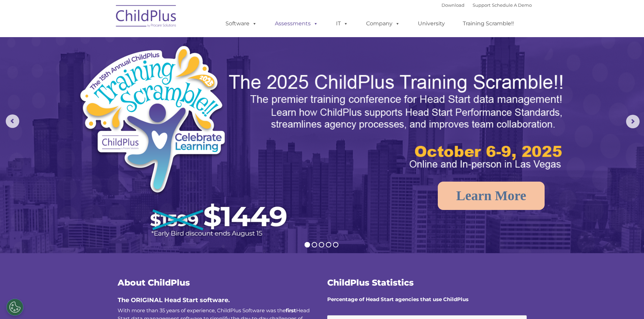 The height and width of the screenshot is (319, 644). What do you see at coordinates (291, 310) in the screenshot?
I see `b: first` at bounding box center [291, 310].